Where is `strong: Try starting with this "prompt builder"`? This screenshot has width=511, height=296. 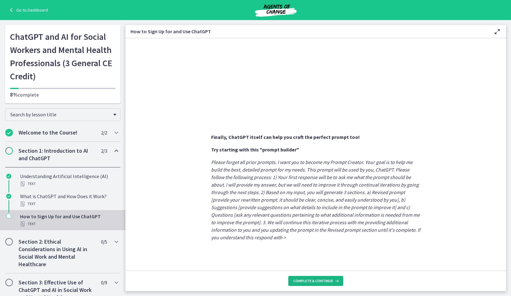
strong: Try starting with this "prompt builder" is located at coordinates (255, 150).